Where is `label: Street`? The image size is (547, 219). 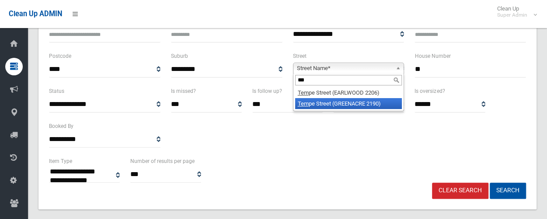
label: Street is located at coordinates (299, 56).